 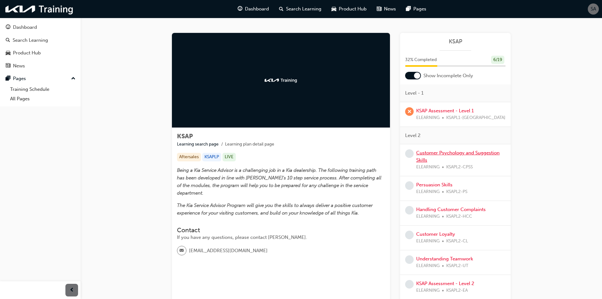 I want to click on div: Product Hub, so click(x=27, y=53).